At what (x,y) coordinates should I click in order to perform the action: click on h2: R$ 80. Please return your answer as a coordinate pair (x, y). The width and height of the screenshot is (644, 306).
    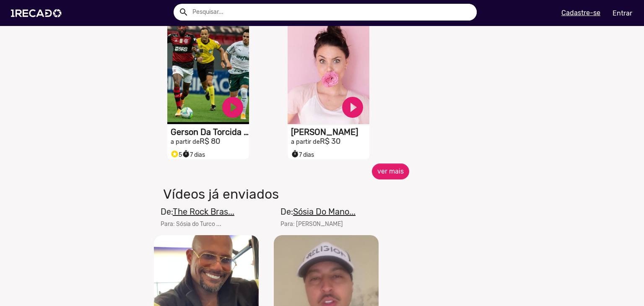
    Looking at the image, I should click on (210, 142).